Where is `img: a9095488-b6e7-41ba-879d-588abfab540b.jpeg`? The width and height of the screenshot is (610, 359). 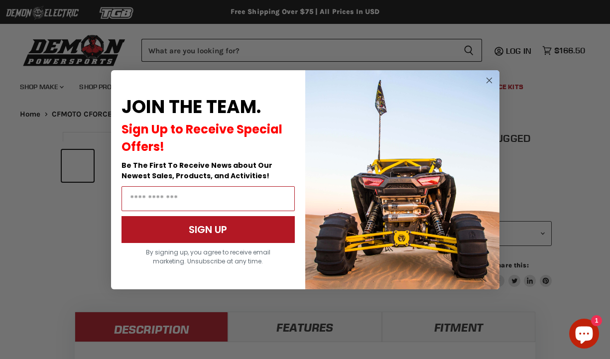
img: a9095488-b6e7-41ba-879d-588abfab540b.jpeg is located at coordinates (402, 180).